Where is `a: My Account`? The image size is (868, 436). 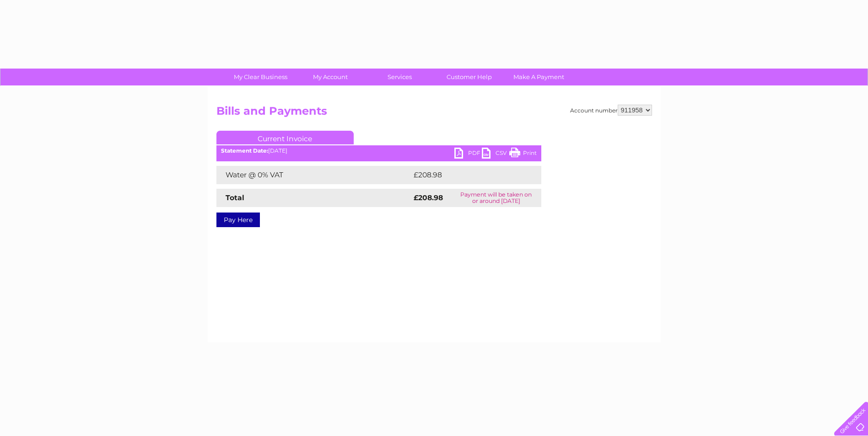
a: My Account is located at coordinates (330, 77).